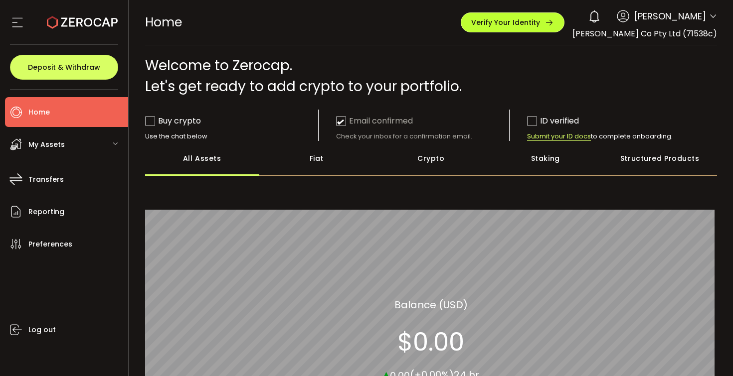  What do you see at coordinates (46, 145) in the screenshot?
I see `span: My Assets` at bounding box center [46, 145].